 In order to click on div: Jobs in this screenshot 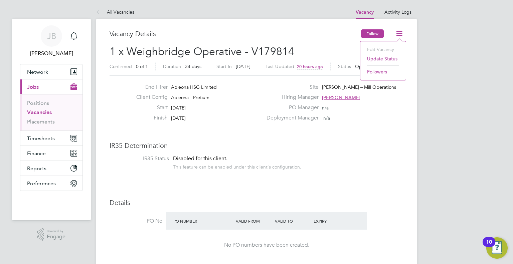, I will do `click(51, 112)`.